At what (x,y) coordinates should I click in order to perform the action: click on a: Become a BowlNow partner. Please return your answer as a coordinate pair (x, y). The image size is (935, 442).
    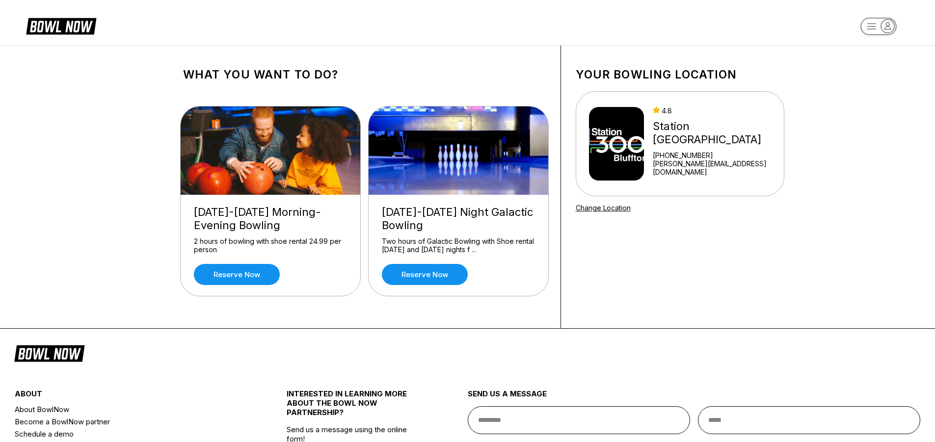
    Looking at the image, I should click on (128, 421).